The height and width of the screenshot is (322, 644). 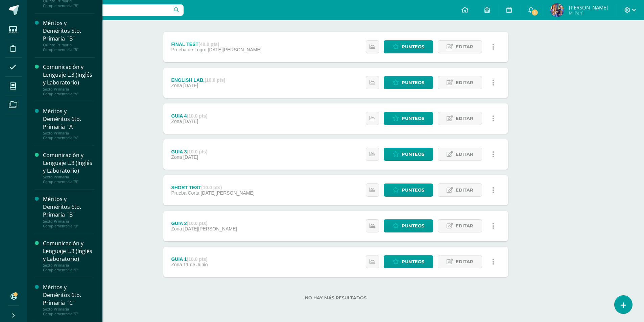 I want to click on span: 11 de Junio, so click(x=196, y=264).